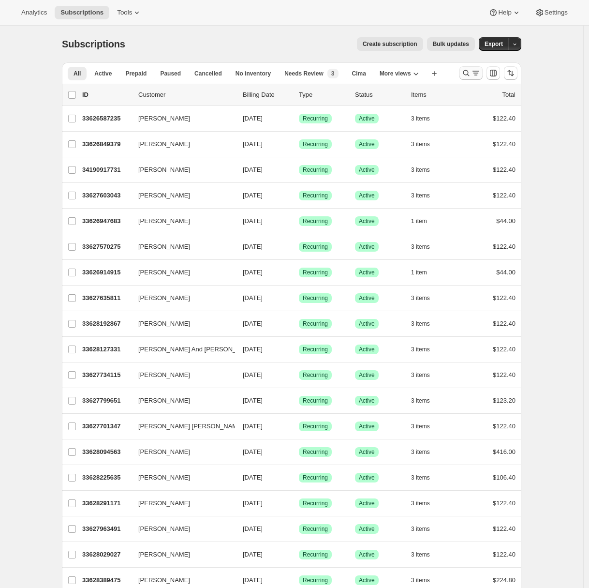 This screenshot has width=589, height=588. I want to click on button: 1 item, so click(424, 272).